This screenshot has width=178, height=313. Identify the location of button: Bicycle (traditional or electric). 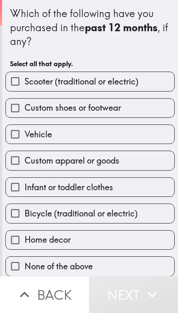
(90, 213).